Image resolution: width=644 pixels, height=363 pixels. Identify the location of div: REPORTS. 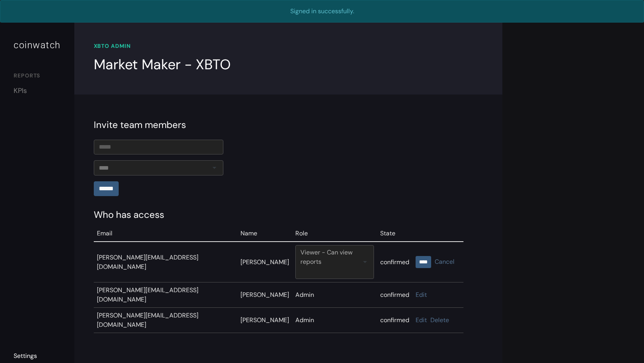
(37, 77).